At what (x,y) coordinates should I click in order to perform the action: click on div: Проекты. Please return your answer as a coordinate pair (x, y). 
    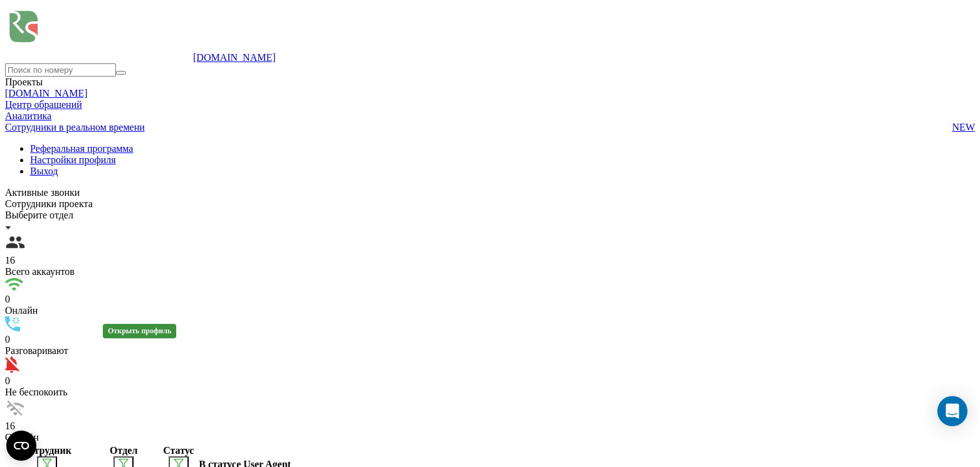
    Looking at the image, I should click on (490, 82).